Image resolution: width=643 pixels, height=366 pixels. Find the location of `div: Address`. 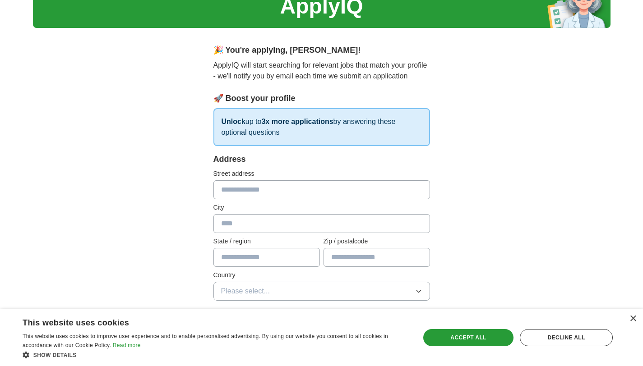

div: Address is located at coordinates (322, 159).